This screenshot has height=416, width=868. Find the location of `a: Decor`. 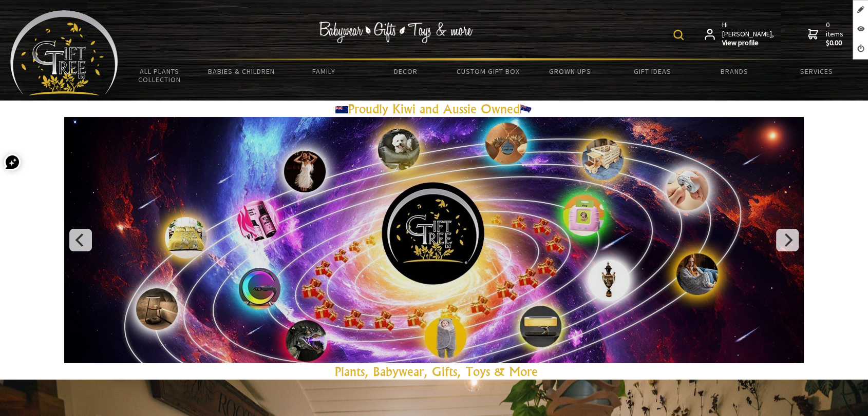

a: Decor is located at coordinates (406, 71).